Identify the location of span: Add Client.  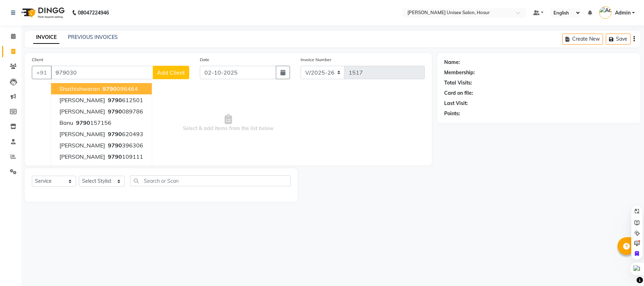
(171, 72).